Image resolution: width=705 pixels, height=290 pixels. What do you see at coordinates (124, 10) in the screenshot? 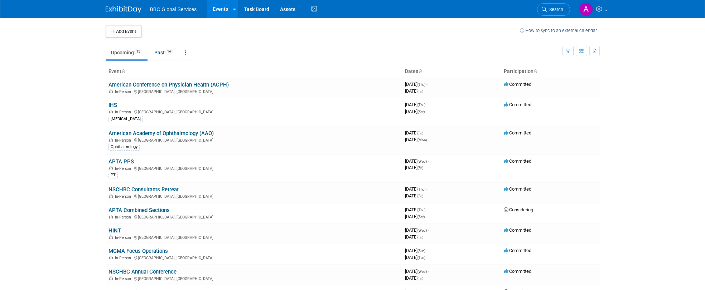
I see `img: ExhibitDay` at bounding box center [124, 10].